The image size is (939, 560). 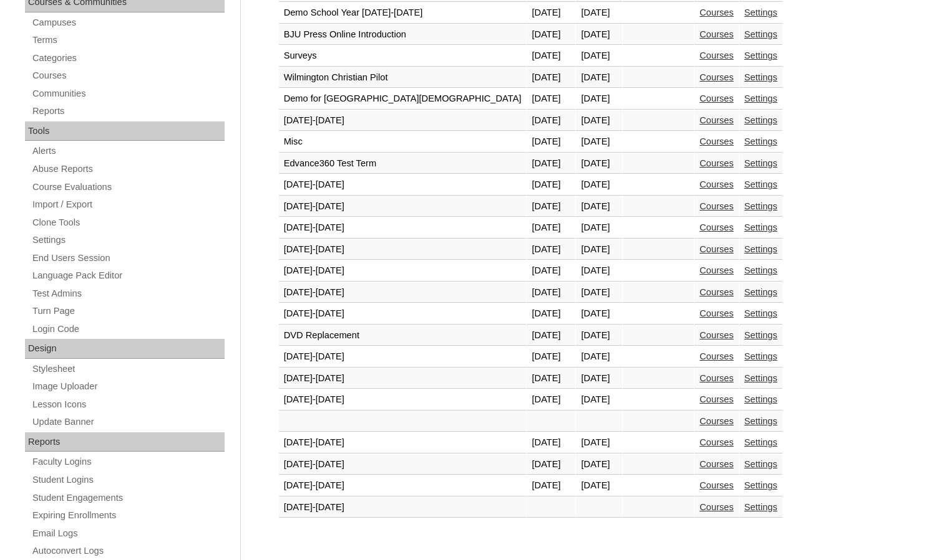 I want to click on div: Tools, so click(x=124, y=132).